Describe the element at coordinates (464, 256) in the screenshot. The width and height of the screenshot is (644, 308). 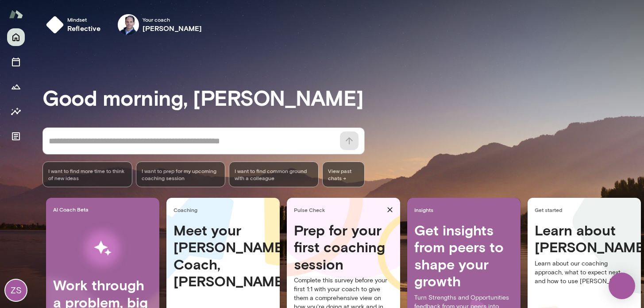
I see `h4: Get insights from peers to shape your growth` at that location.